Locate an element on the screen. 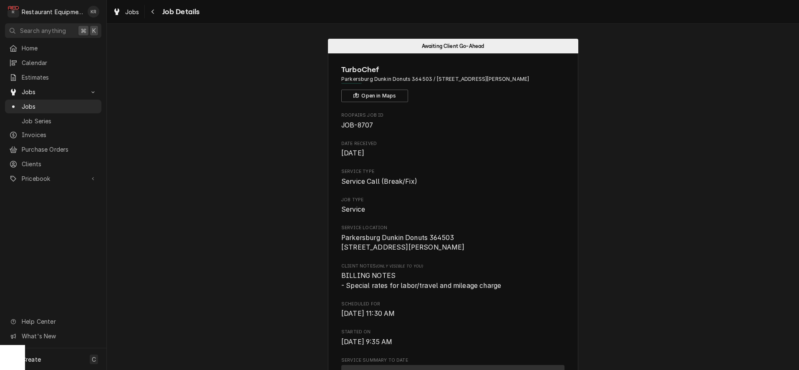 This screenshot has height=370, width=799. span: Awaiting Client Go-Ahead is located at coordinates (453, 46).